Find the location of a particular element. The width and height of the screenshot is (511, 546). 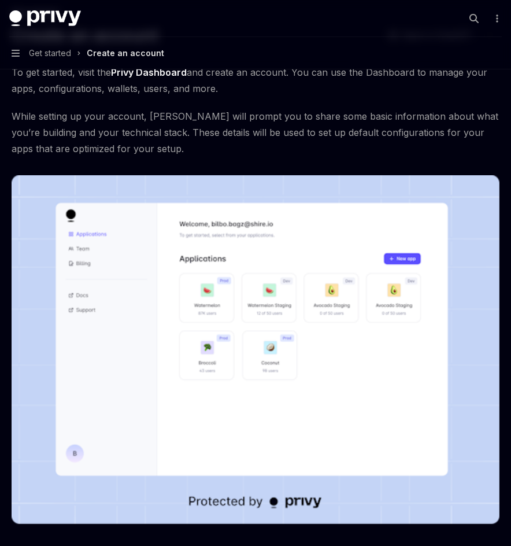

a: Privy Dashboard is located at coordinates (149, 72).